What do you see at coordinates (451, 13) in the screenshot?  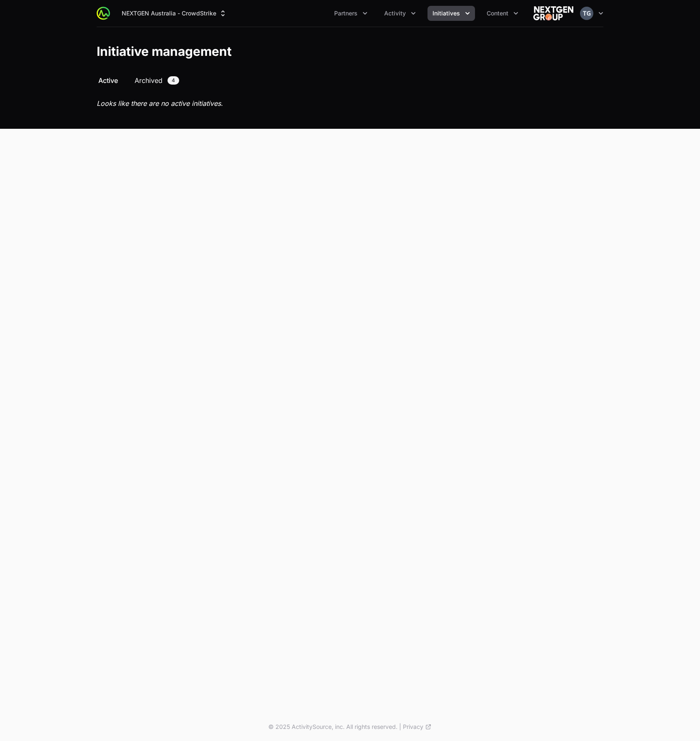 I see `div: Initiatives menu` at bounding box center [451, 13].